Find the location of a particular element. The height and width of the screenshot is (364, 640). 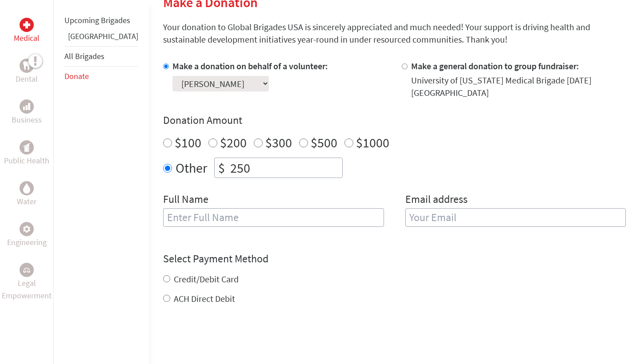

label: $500 is located at coordinates (324, 143).